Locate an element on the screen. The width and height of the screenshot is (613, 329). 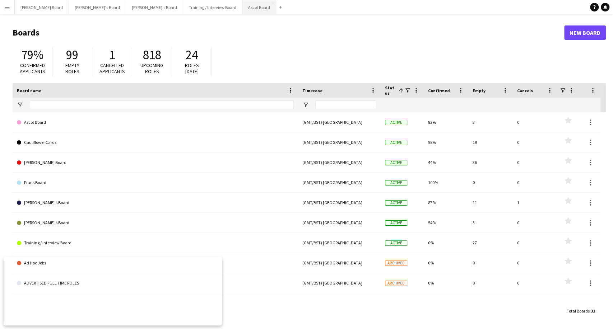
a: Cauliflower Cards is located at coordinates (155, 143).